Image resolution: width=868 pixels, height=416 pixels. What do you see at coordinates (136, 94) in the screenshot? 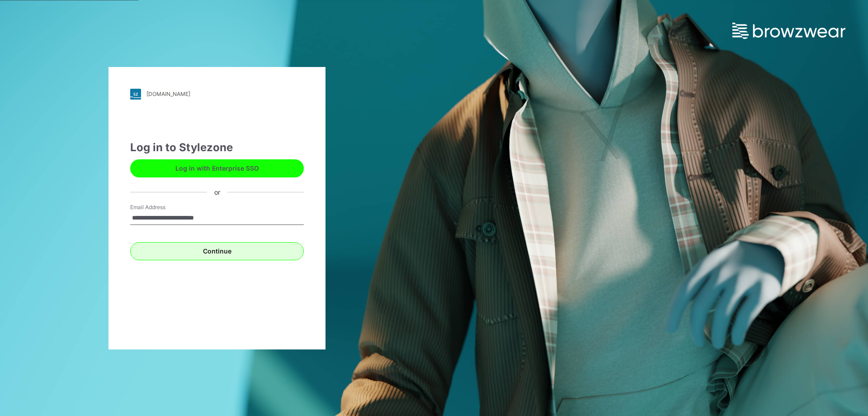
I see `img: stylezone-logo.562084cfcfab977791bfbf7441f1a819.svg` at bounding box center [136, 94].